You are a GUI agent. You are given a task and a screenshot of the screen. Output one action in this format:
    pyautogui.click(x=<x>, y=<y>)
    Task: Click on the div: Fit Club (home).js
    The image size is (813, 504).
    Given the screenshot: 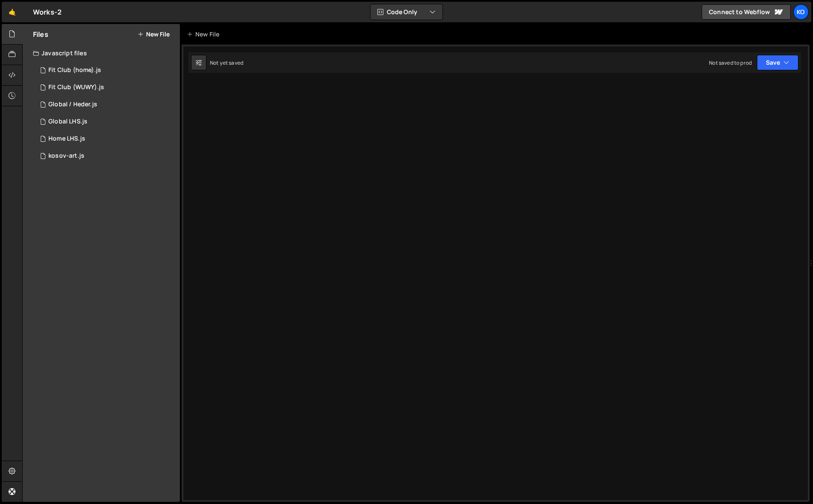 What is the action you would take?
    pyautogui.click(x=75, y=70)
    